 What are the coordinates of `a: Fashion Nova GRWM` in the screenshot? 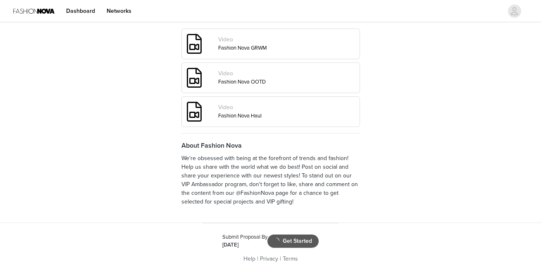 It's located at (242, 48).